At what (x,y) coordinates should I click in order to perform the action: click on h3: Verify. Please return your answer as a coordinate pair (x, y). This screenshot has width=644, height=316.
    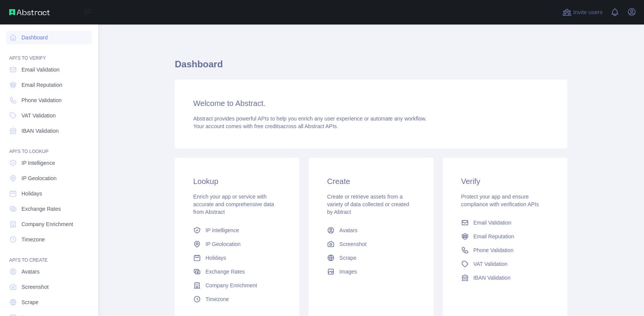
    Looking at the image, I should click on (505, 182).